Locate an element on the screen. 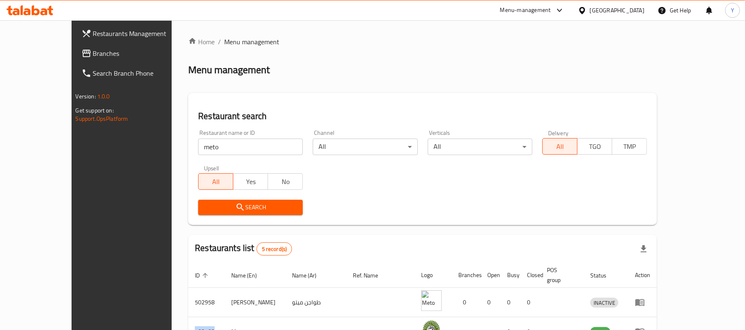  span: Ref. Name is located at coordinates (370, 275).